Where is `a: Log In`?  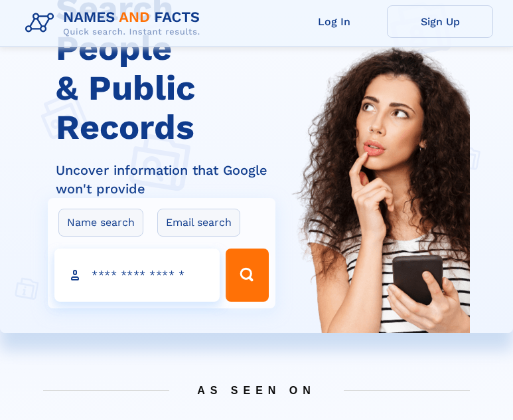
a: Log In is located at coordinates (334, 21).